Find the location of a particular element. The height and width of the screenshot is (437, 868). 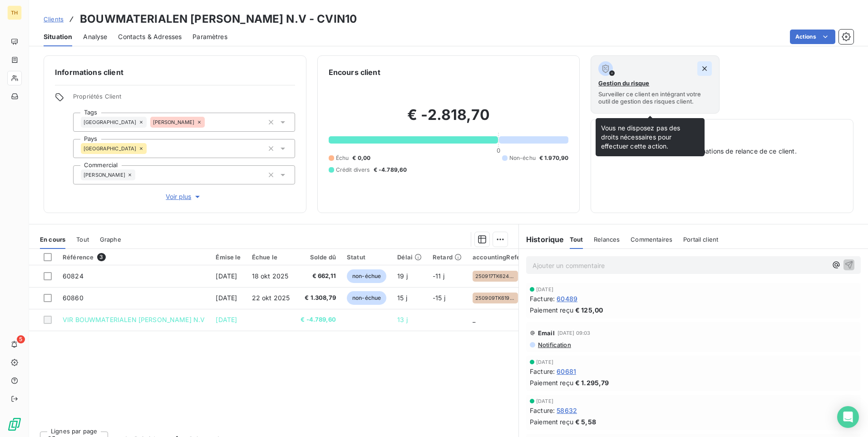

span: Graphe is located at coordinates (110, 239).